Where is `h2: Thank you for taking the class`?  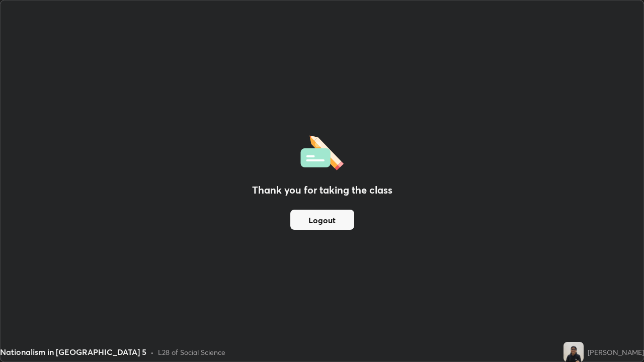 h2: Thank you for taking the class is located at coordinates (322, 190).